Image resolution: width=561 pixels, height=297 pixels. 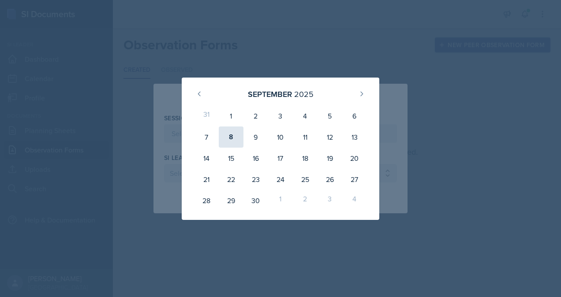 I want to click on div: 18, so click(x=305, y=158).